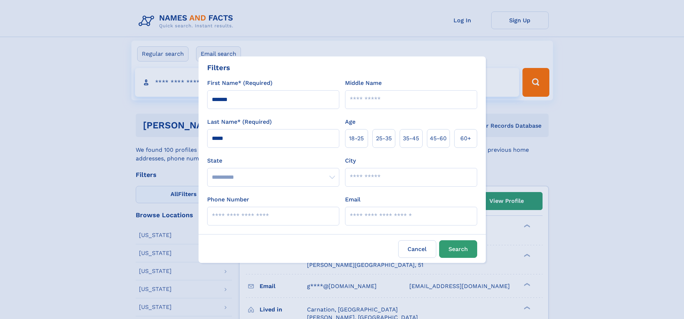  What do you see at coordinates (356, 138) in the screenshot?
I see `span: 18‑25` at bounding box center [356, 138].